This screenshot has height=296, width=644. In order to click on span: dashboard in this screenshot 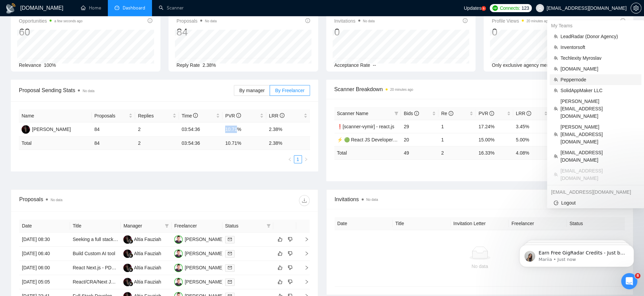, I will do `click(117, 8)`.